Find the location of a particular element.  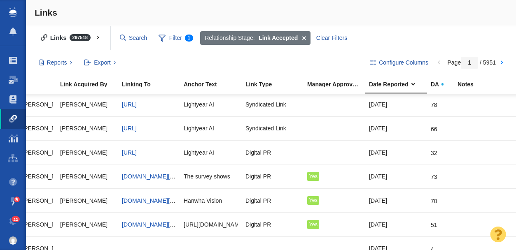

div: 66 is located at coordinates (434, 126).